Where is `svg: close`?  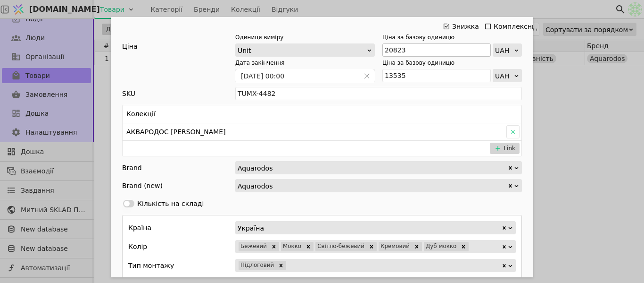 svg: close is located at coordinates (367, 76).